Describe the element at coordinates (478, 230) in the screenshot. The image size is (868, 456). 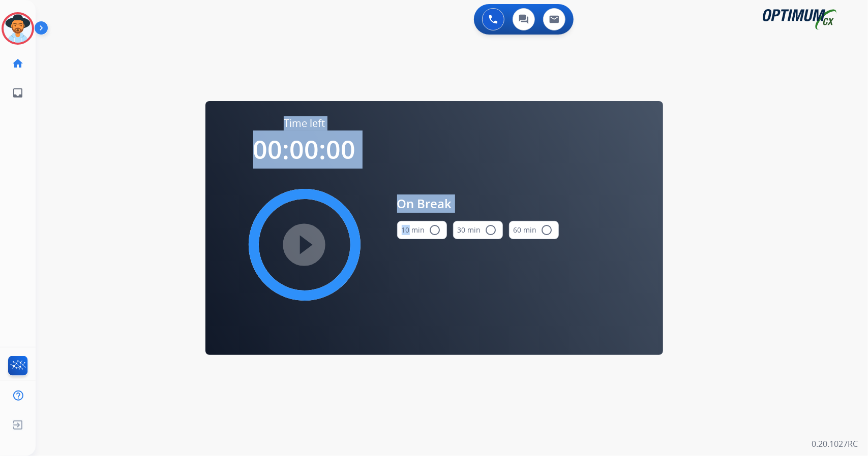
I see `button: 30 min` at that location.